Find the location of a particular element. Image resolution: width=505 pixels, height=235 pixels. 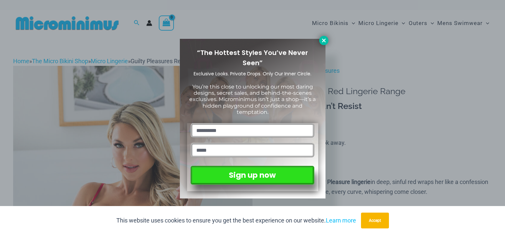

span: “The Hottest Styles You’ve Never Seen” is located at coordinates (253, 58).